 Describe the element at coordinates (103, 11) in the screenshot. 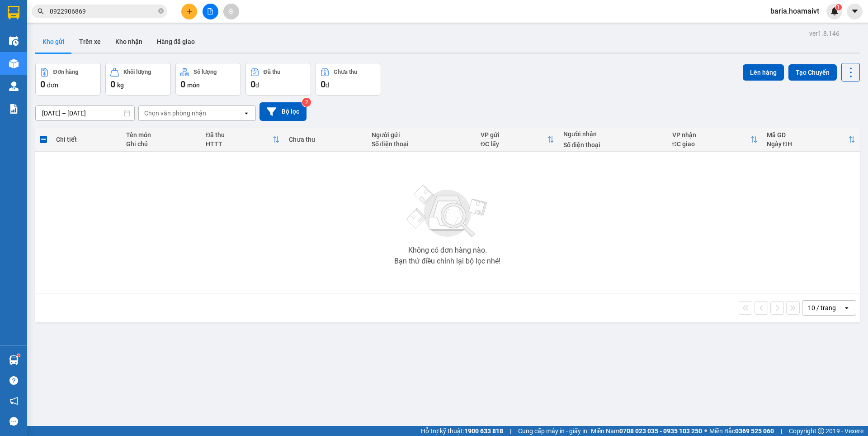

I see `input: Tìm tên, số ĐT hoặc mã đơn` at that location.